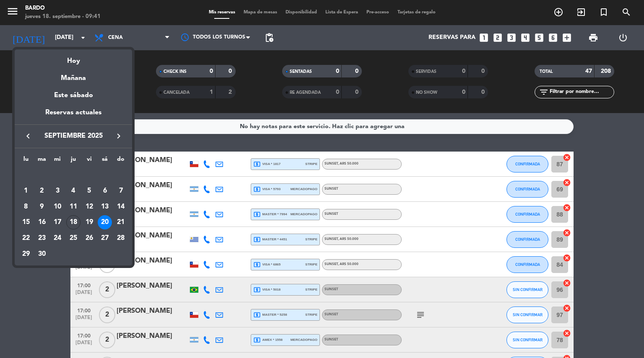  What do you see at coordinates (89, 222) in the screenshot?
I see `td: 19 de septiembre de 2025` at bounding box center [89, 222].